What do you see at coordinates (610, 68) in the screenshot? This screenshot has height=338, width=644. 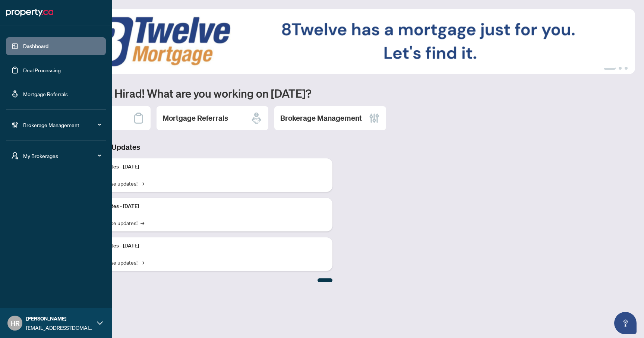 I see `button: 1` at bounding box center [610, 68].